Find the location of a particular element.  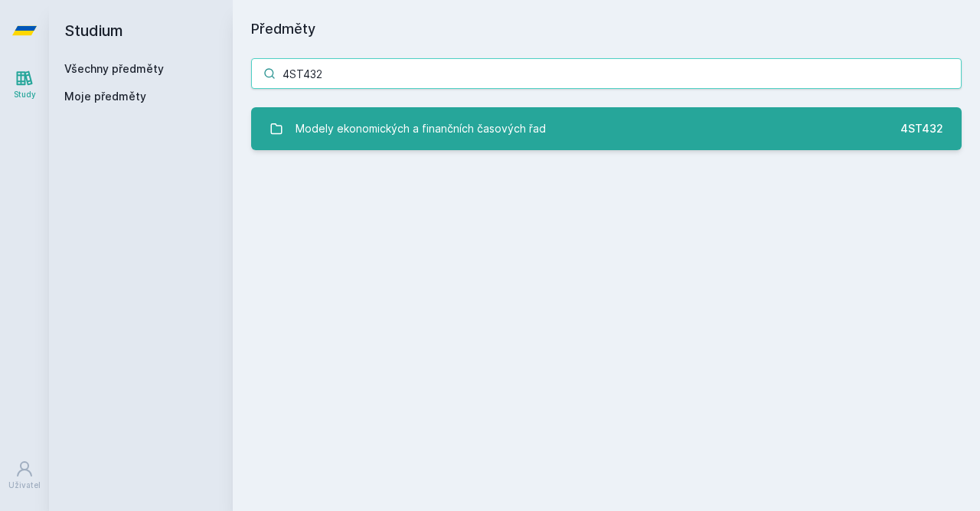

h1: Předměty is located at coordinates (607, 29).